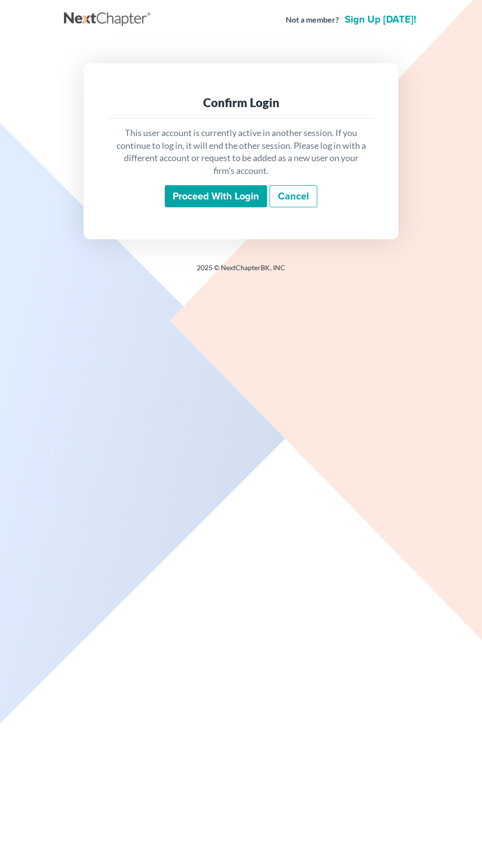 Image resolution: width=482 pixels, height=868 pixels. I want to click on input: Proceed with login, so click(216, 196).